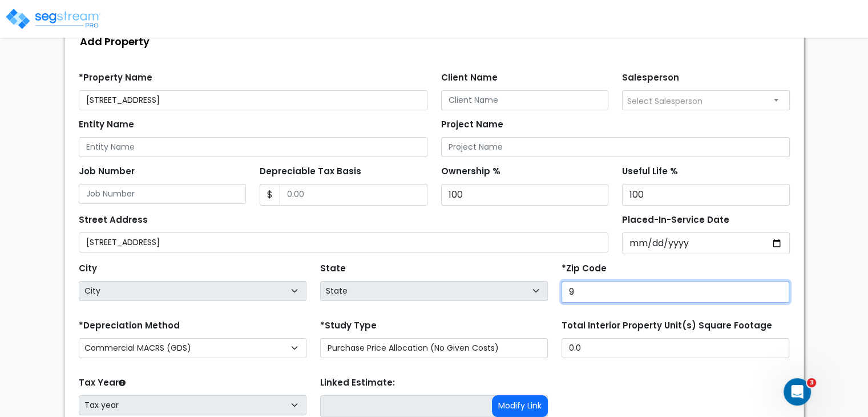  What do you see at coordinates (357, 383) in the screenshot?
I see `label: Linked Estimate:` at bounding box center [357, 383].